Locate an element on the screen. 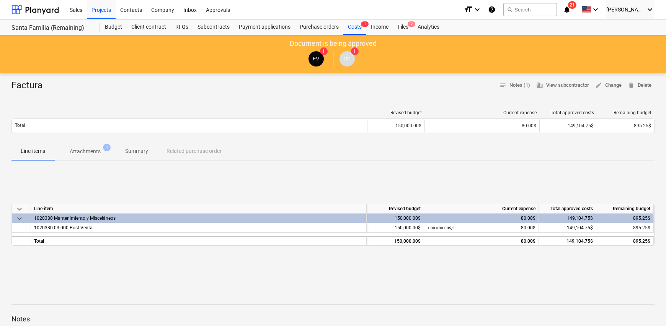 This screenshot has width=666, height=326. span: business is located at coordinates (539, 85).